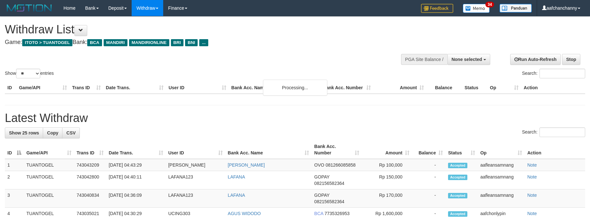  I want to click on td: 3, so click(14, 199).